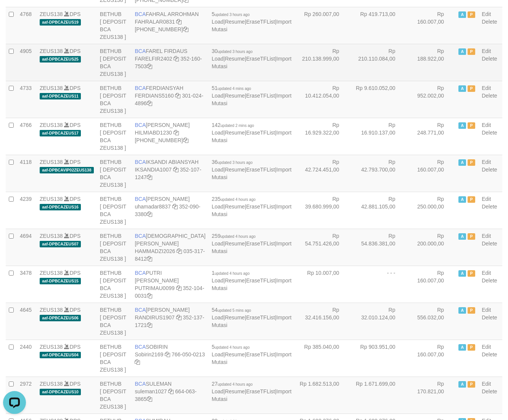 The image size is (508, 420). What do you see at coordinates (178, 96) in the screenshot?
I see `a: Copy FERDIANS5160 to clipboard` at bounding box center [178, 96].